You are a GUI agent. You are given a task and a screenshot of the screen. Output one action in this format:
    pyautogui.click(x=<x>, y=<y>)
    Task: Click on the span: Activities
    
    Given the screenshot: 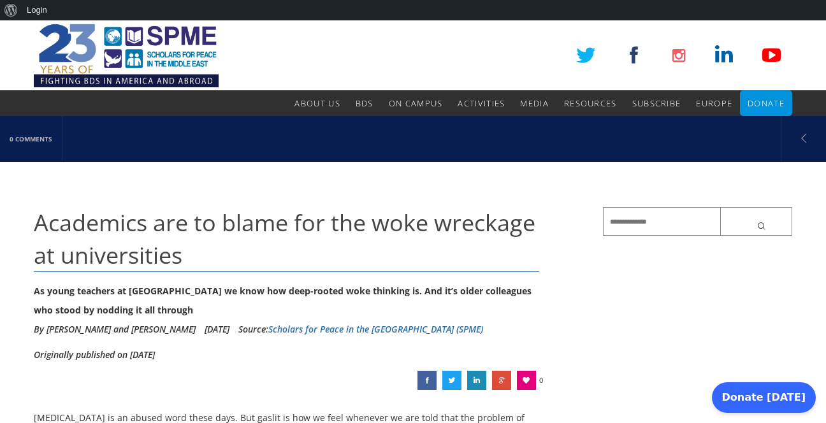 What is the action you would take?
    pyautogui.click(x=481, y=103)
    